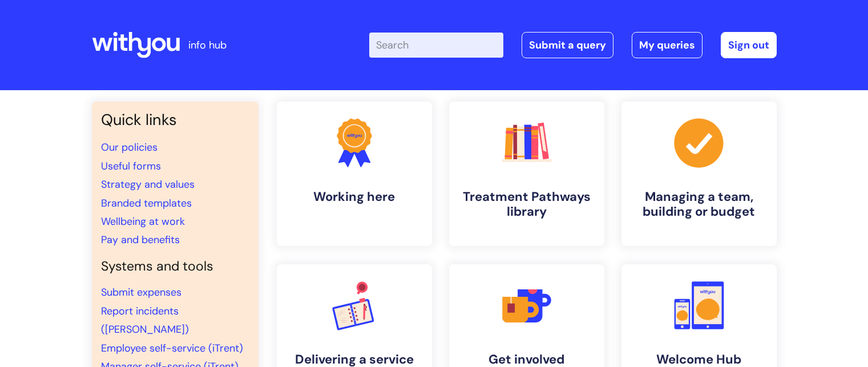 The height and width of the screenshot is (367, 868). I want to click on a: Wellbeing at work, so click(143, 222).